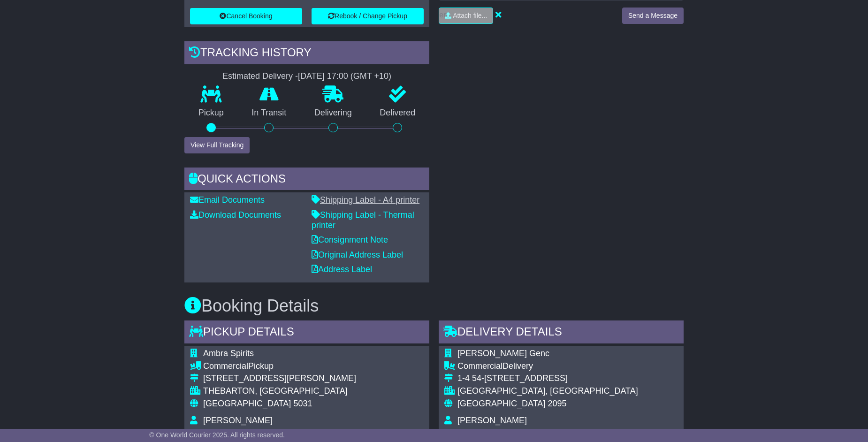  Describe the element at coordinates (561, 333) in the screenshot. I see `div: Delivery Details` at that location.